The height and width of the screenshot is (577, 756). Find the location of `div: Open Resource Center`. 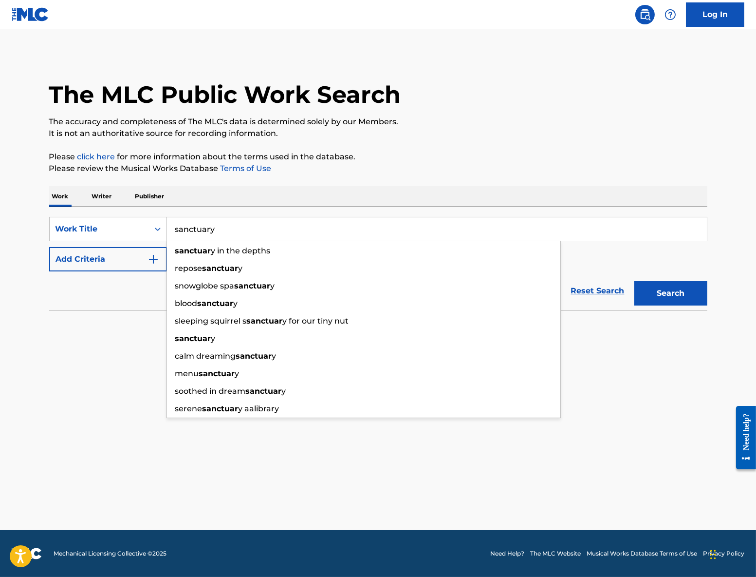

div: Open Resource Center is located at coordinates (17, 39).